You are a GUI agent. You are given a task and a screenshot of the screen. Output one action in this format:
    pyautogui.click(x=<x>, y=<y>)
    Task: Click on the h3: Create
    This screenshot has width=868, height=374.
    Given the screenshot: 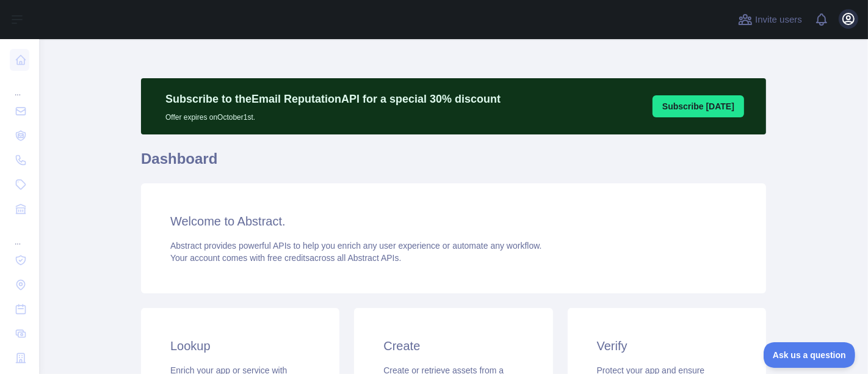 What is the action you would take?
    pyautogui.click(x=453, y=345)
    